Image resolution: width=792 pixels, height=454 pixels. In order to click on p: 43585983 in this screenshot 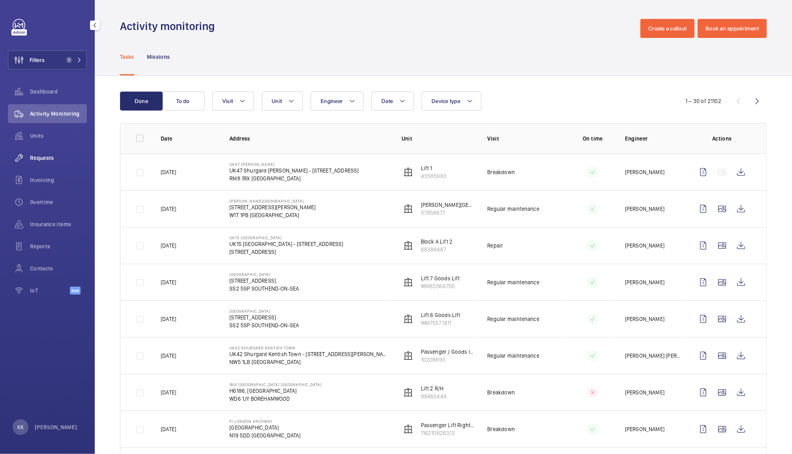, I will do `click(433, 176)`.